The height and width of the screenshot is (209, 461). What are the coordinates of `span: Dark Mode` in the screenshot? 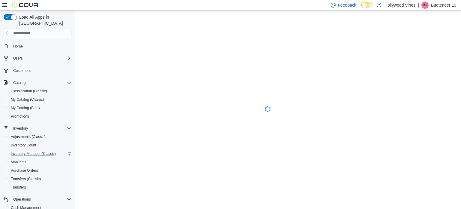 It's located at (361, 8).